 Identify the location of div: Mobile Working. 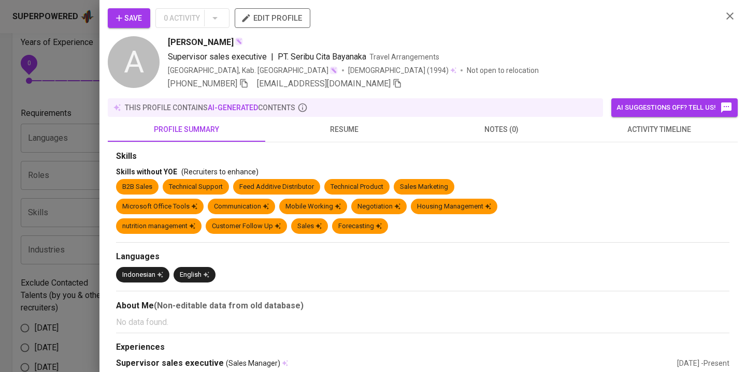
(313, 207).